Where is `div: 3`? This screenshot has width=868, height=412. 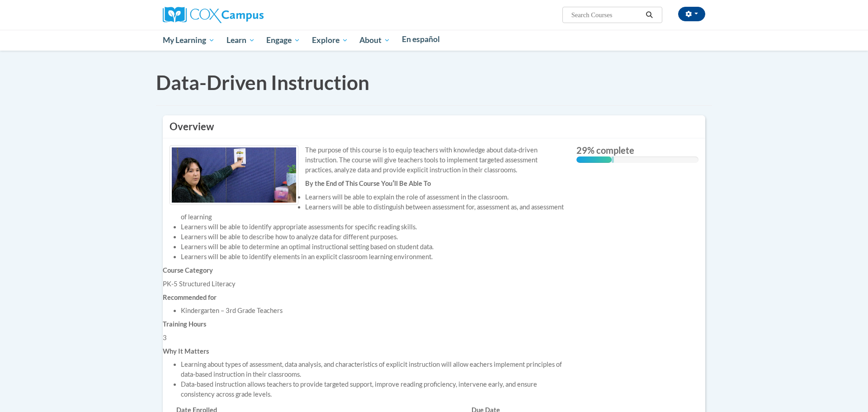
div: 3 is located at coordinates (367, 338).